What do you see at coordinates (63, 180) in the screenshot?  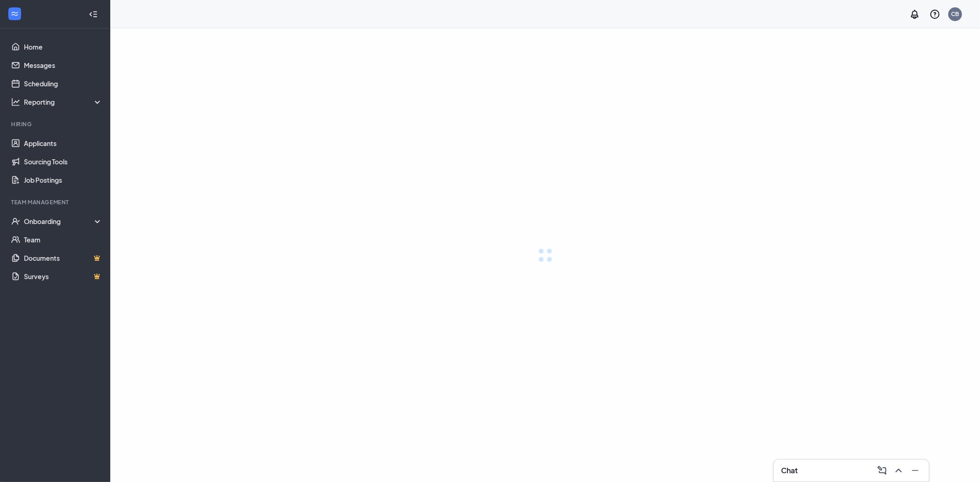 I see `a: Job Postings` at bounding box center [63, 180].